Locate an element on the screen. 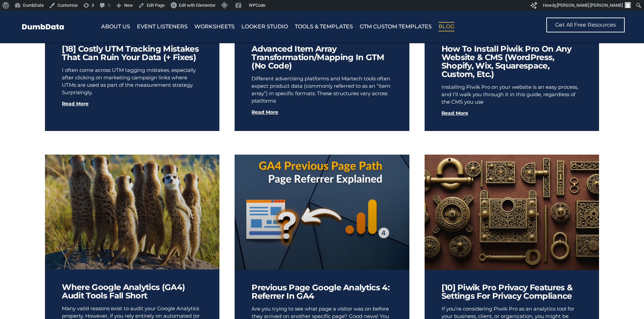  a: Looker Studio is located at coordinates (265, 27).